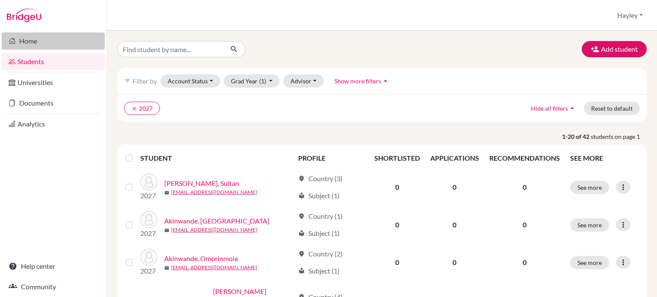 The width and height of the screenshot is (657, 297). I want to click on a: Documents, so click(53, 103).